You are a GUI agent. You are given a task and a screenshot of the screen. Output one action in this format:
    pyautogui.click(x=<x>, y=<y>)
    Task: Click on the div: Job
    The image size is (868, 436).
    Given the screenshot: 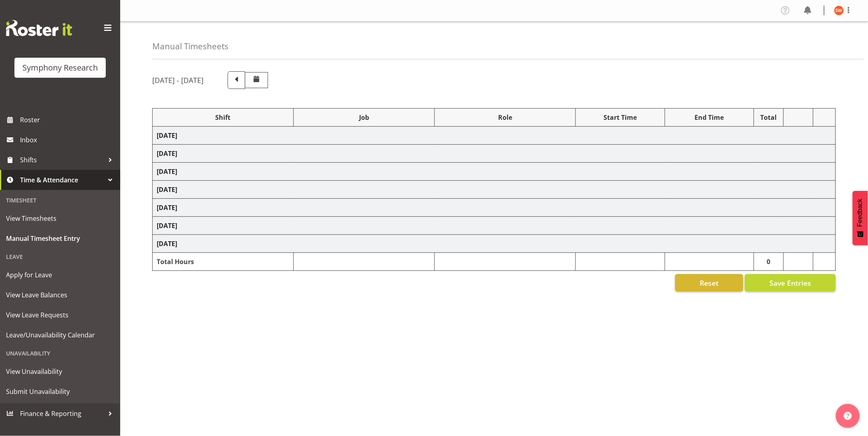 What is the action you would take?
    pyautogui.click(x=364, y=117)
    